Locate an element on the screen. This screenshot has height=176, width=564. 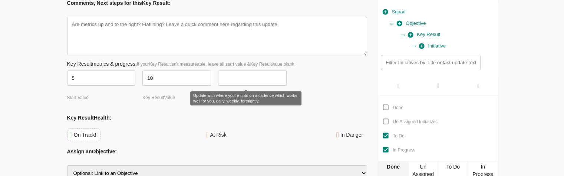
div: Start Value is located at coordinates (105, 97).